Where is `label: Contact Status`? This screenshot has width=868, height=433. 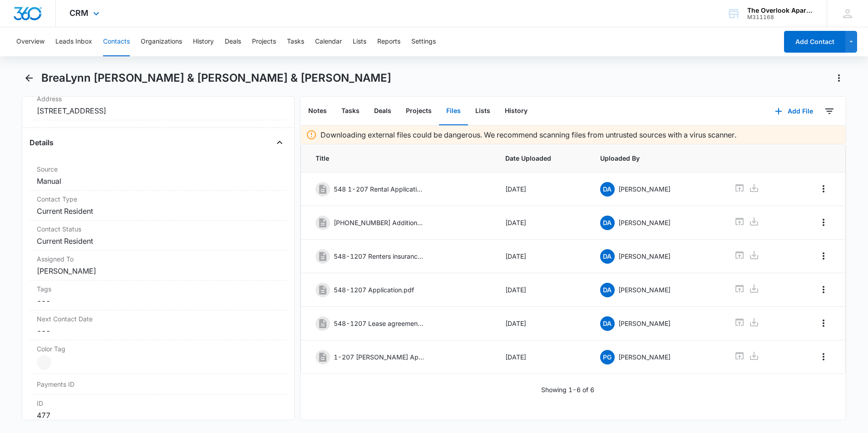 label: Contact Status is located at coordinates (158, 229).